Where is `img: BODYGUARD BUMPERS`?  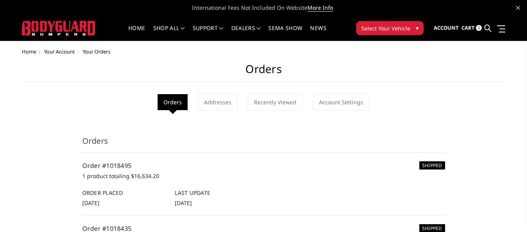 img: BODYGUARD BUMPERS is located at coordinates (59, 28).